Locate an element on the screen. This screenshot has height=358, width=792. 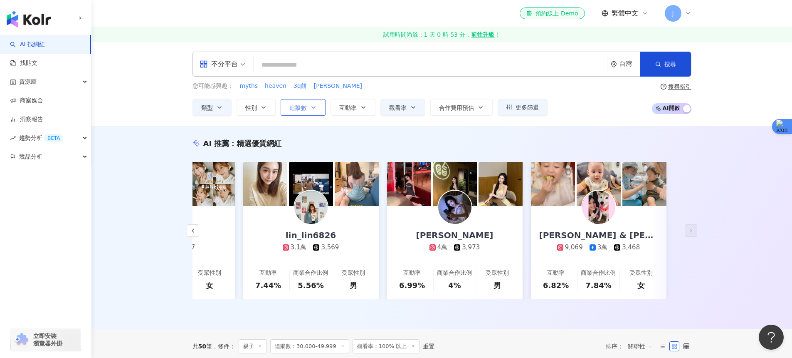
span: 觀看率：100% 以上 is located at coordinates (386, 346).